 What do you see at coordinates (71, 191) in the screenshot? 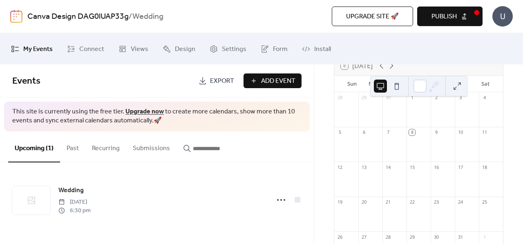
I see `a: Wedding` at bounding box center [71, 191].